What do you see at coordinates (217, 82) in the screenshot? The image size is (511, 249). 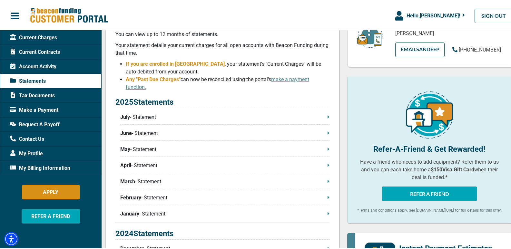 I see `span: can now be reconciled using the portal's` at bounding box center [217, 82].